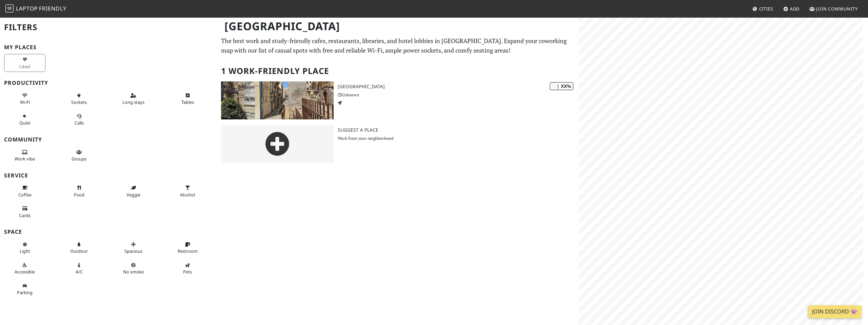 The height and width of the screenshot is (325, 868). Describe the element at coordinates (25, 156) in the screenshot. I see `button: Work vibe` at that location.